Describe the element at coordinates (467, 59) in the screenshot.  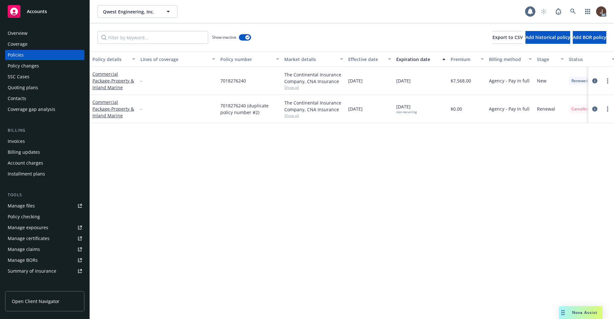
I see `button: Premium` at that location.